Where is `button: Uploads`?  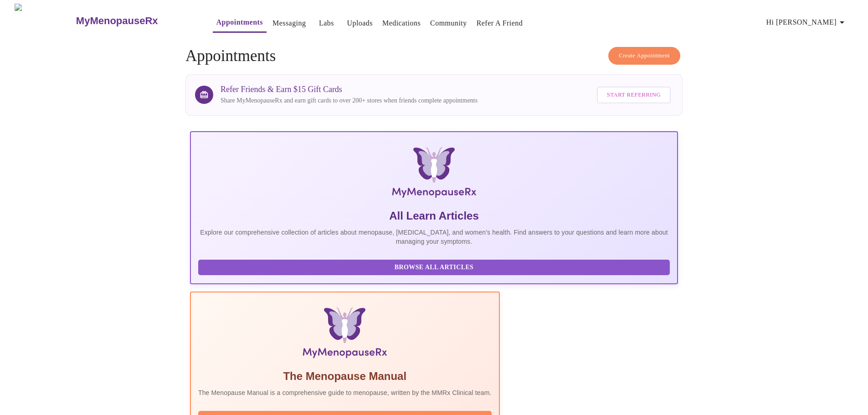 button: Uploads is located at coordinates (360, 23).